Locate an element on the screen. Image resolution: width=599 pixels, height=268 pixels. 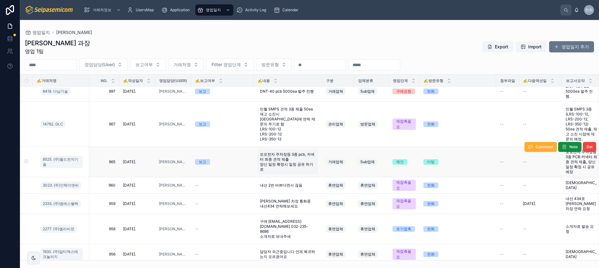
span: 모모전자 주차장등 3종 pcb, 커넥터 최종 견적 제출 양신 일정 확정시 일정 공유 하기로 is located at coordinates (288, 162).